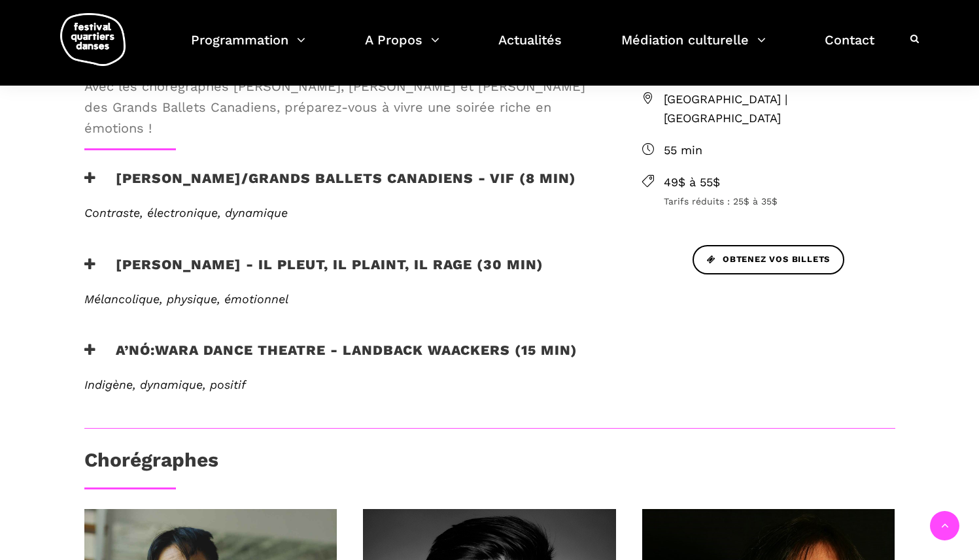  I want to click on span: 55 min, so click(780, 150).